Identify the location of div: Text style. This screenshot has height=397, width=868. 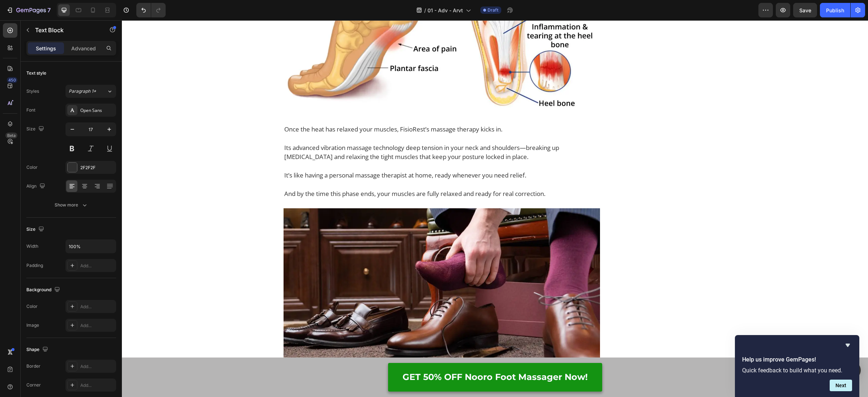
(36, 73).